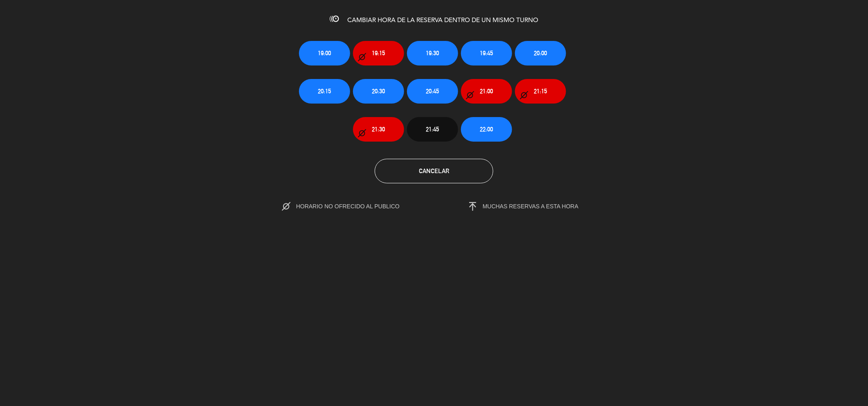 The image size is (868, 406). Describe the element at coordinates (434, 171) in the screenshot. I see `button: Cancelar` at that location.